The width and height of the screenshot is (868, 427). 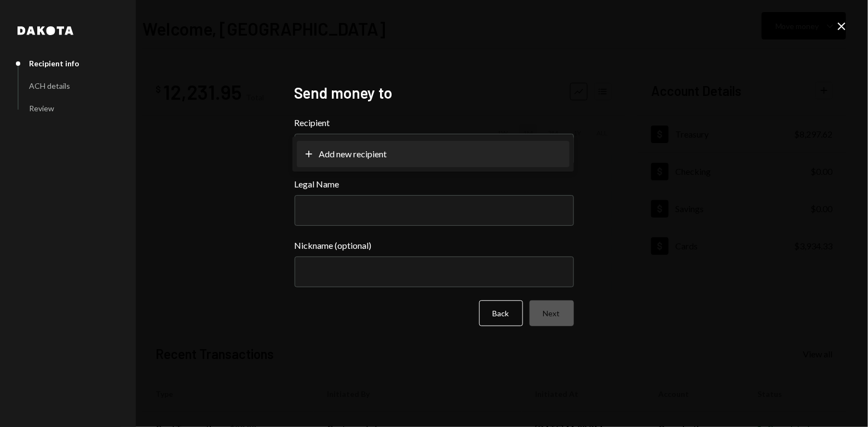 I want to click on label: Nickname (optional), so click(x=434, y=246).